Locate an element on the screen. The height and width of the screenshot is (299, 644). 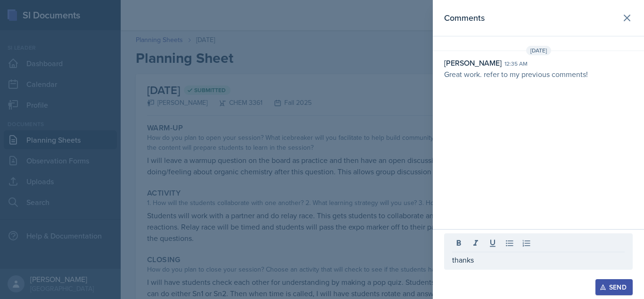
div: Send is located at coordinates (614, 287).